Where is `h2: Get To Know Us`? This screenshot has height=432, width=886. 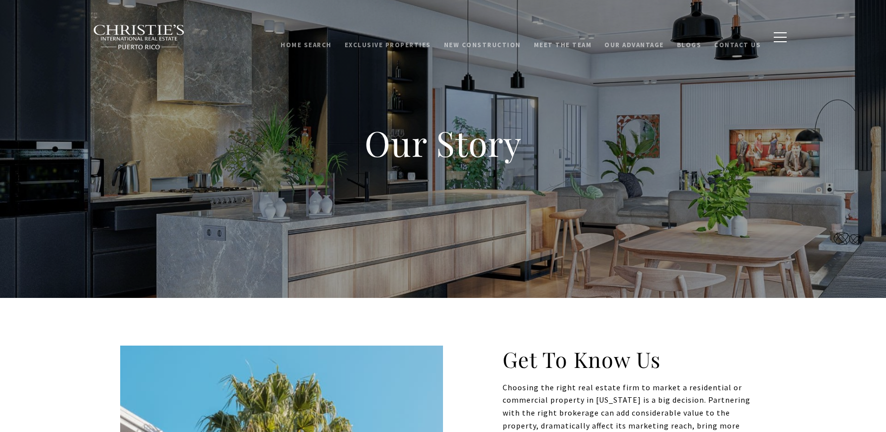 h2: Get To Know Us is located at coordinates (634, 360).